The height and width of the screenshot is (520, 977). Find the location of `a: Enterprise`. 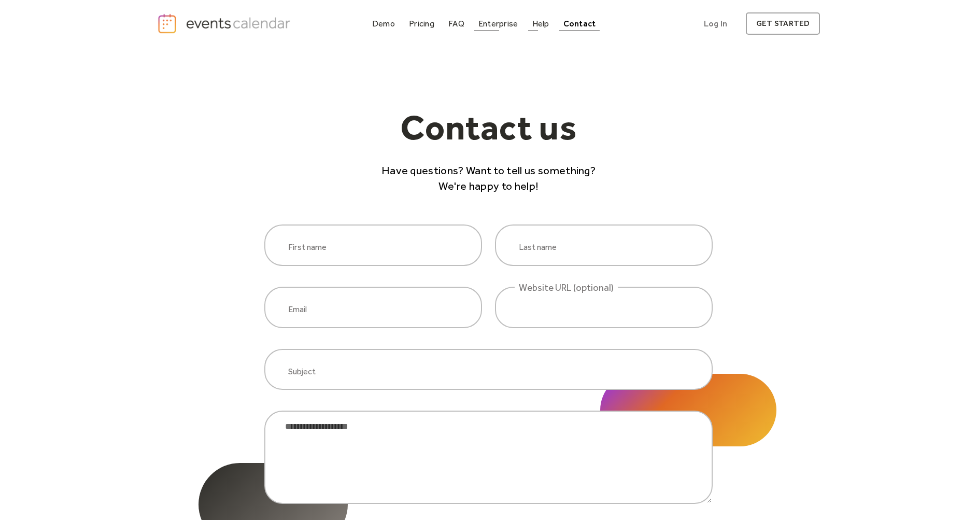

a: Enterprise is located at coordinates (498, 23).